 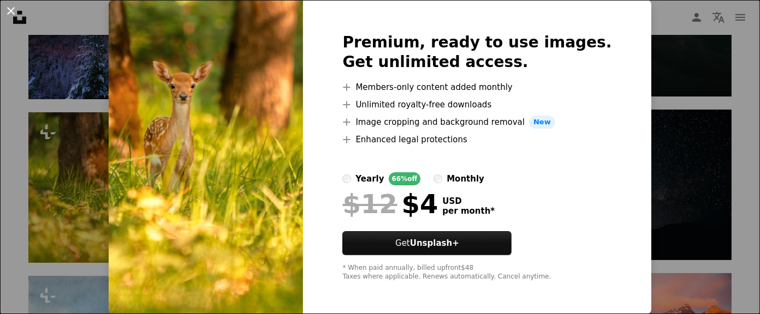 I want to click on strong: Unsplash+, so click(x=434, y=243).